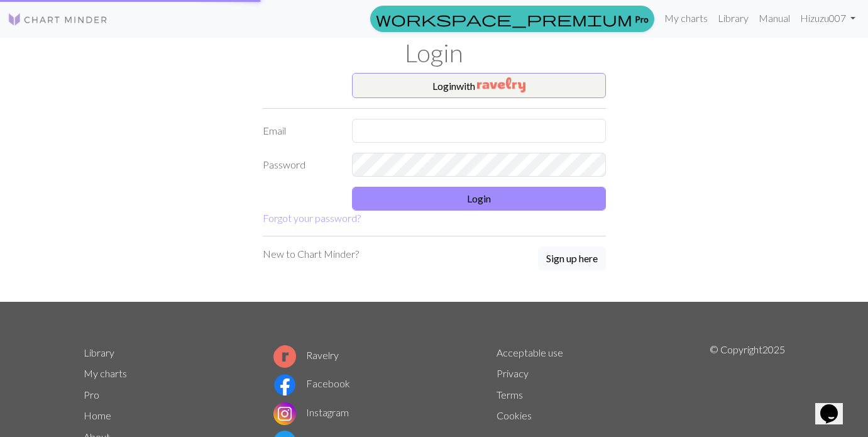  What do you see at coordinates (311, 383) in the screenshot?
I see `a: Facebook` at bounding box center [311, 383].